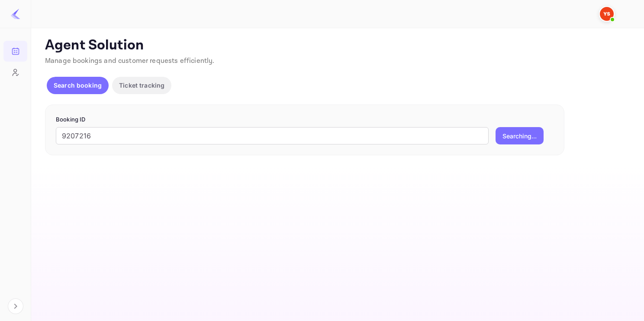 The width and height of the screenshot is (644, 321). What do you see at coordinates (130, 61) in the screenshot?
I see `span: Manage bookings and customer requests efficiently.` at bounding box center [130, 61].